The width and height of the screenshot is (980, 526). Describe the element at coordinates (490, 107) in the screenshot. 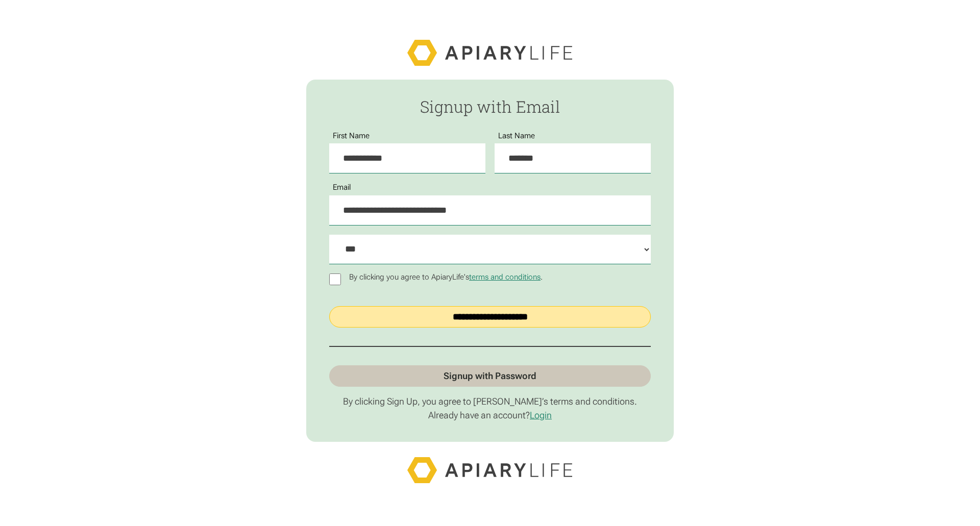

I see `h2: Signup with Email` at that location.